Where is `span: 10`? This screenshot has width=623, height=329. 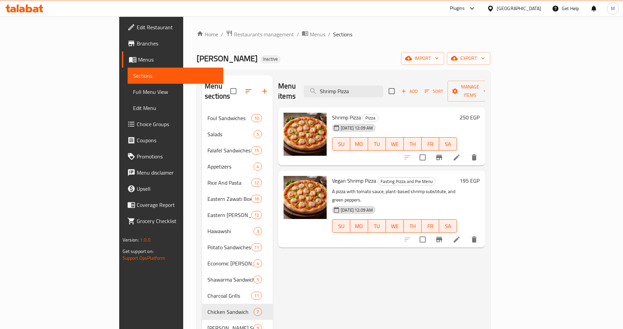 span: 10 is located at coordinates (257, 118).